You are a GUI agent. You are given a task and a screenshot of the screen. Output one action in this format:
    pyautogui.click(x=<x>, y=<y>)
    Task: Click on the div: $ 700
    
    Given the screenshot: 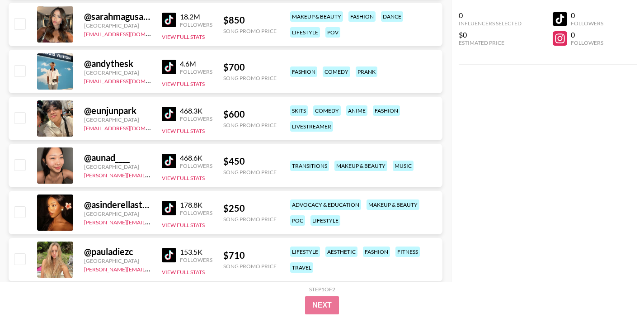 What is the action you would take?
    pyautogui.click(x=250, y=67)
    